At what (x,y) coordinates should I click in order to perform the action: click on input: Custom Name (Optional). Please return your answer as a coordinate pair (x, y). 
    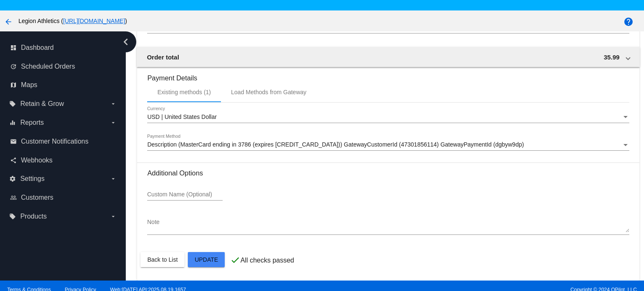
    Looking at the image, I should click on (185, 195).